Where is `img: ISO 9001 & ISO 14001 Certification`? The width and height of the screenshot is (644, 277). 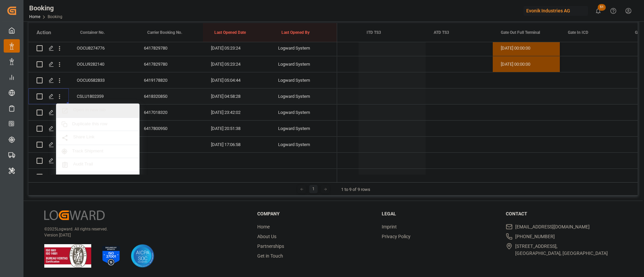
img: ISO 9001 & ISO 14001 Certification is located at coordinates (68, 256).